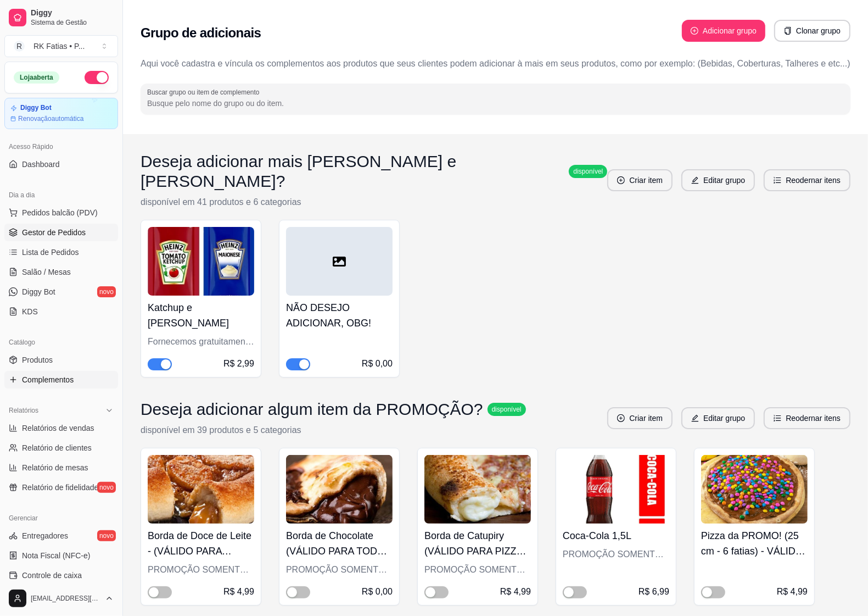 This screenshot has width=868, height=616. I want to click on h4: Pizza da PROMO! (25 cm - 6 fatias) - VÁLIDO PARA QUEM COMPRAR A PIZZA FAMÍLIA, so click(755, 543).